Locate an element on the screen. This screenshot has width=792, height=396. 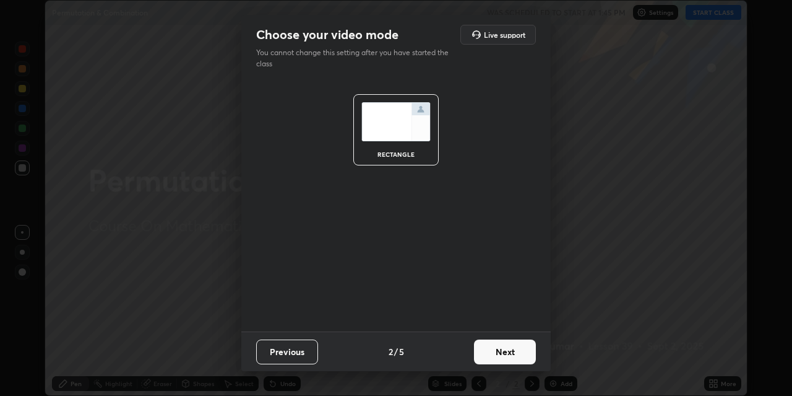
h4: 5 is located at coordinates (402, 351).